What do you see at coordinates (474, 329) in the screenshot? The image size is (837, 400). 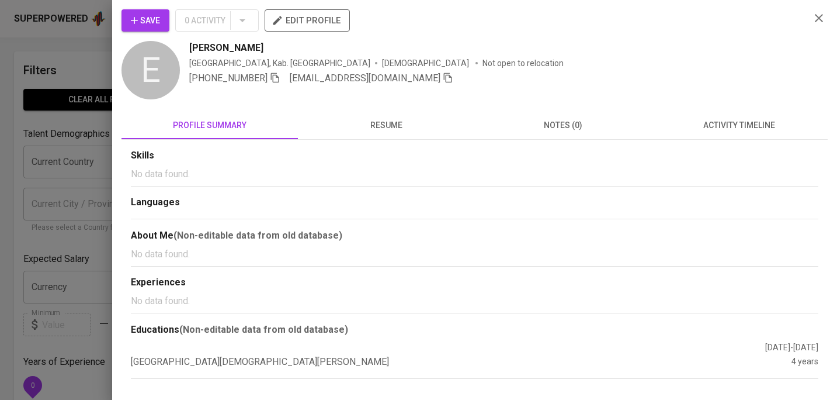 I see `div: Educations` at bounding box center [474, 329].